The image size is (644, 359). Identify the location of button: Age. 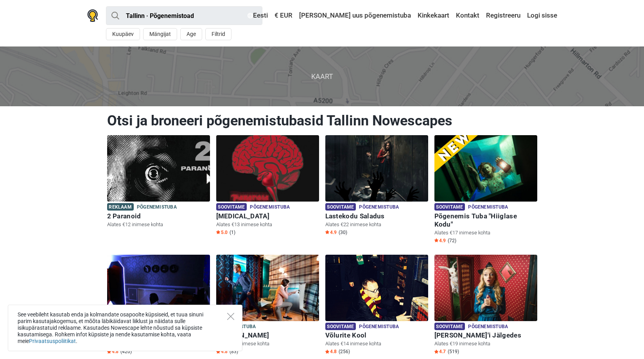
(191, 34).